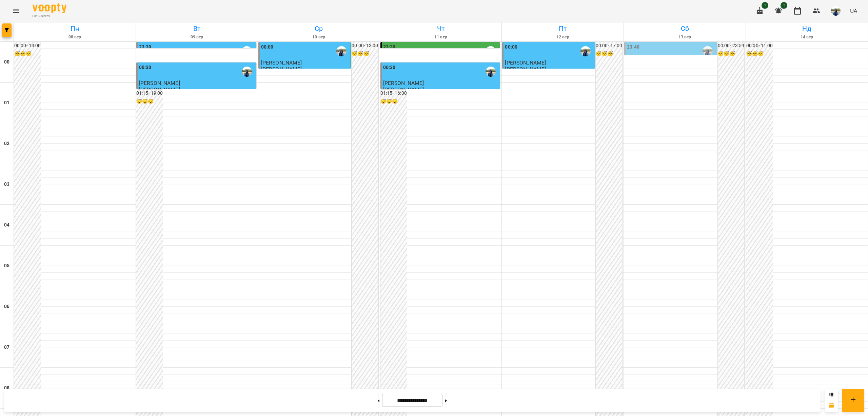  I want to click on h6: 01, so click(7, 103).